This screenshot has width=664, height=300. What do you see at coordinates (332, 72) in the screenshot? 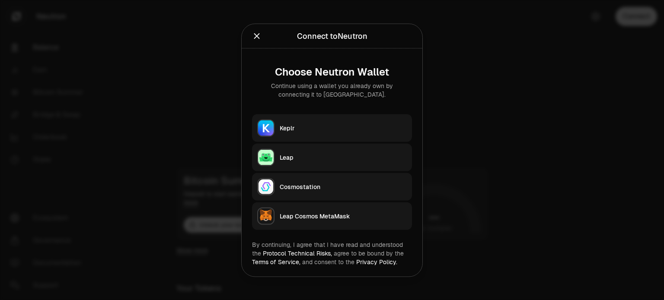
I see `div: Choose Neutron Wallet` at bounding box center [332, 72].